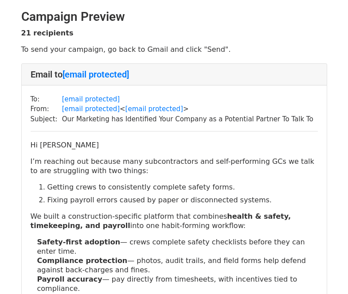  Describe the element at coordinates (70, 279) in the screenshot. I see `strong: Payroll accuracy` at that location.